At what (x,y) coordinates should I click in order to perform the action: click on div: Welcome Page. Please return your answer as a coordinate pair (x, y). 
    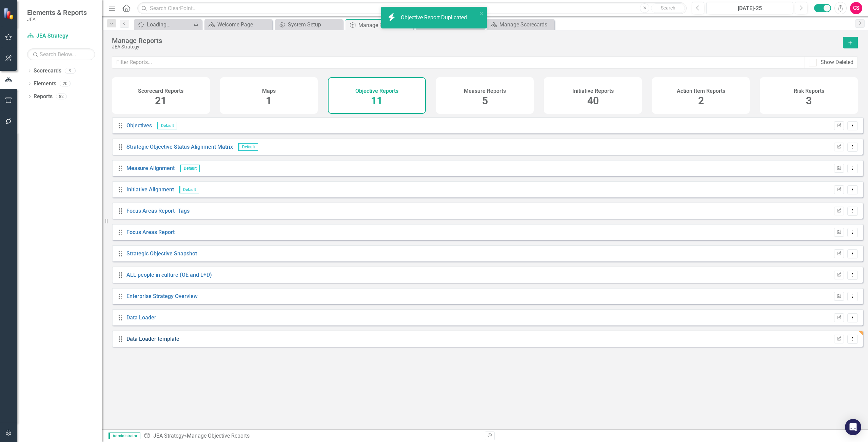
    Looking at the image, I should click on (243, 24).